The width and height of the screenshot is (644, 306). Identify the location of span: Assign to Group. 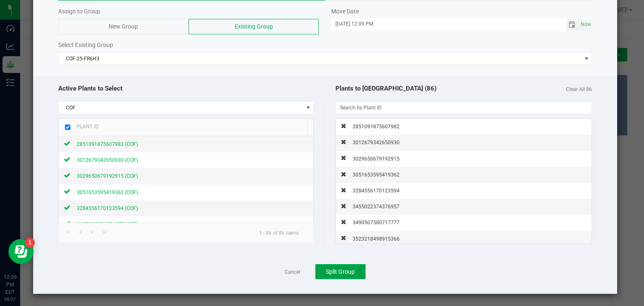
(79, 11).